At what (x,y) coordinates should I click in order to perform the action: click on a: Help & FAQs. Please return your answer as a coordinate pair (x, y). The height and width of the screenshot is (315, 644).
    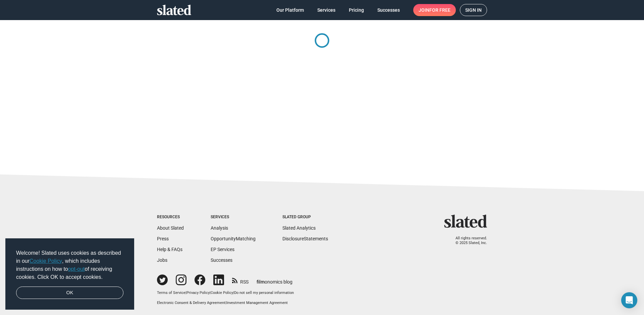
    Looking at the image, I should click on (169, 249).